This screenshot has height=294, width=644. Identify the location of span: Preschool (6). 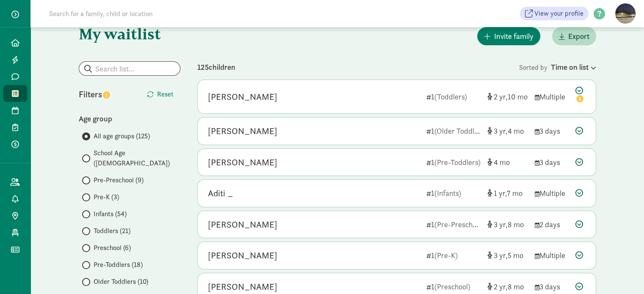
(112, 248).